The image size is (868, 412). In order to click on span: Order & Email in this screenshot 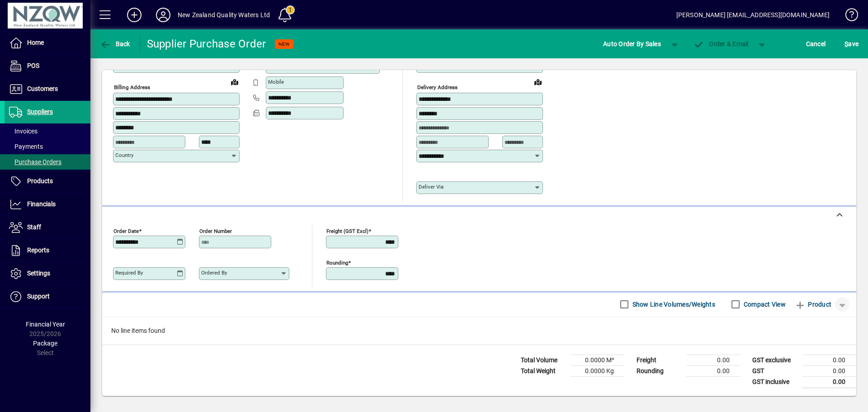, I will do `click(721, 44)`.